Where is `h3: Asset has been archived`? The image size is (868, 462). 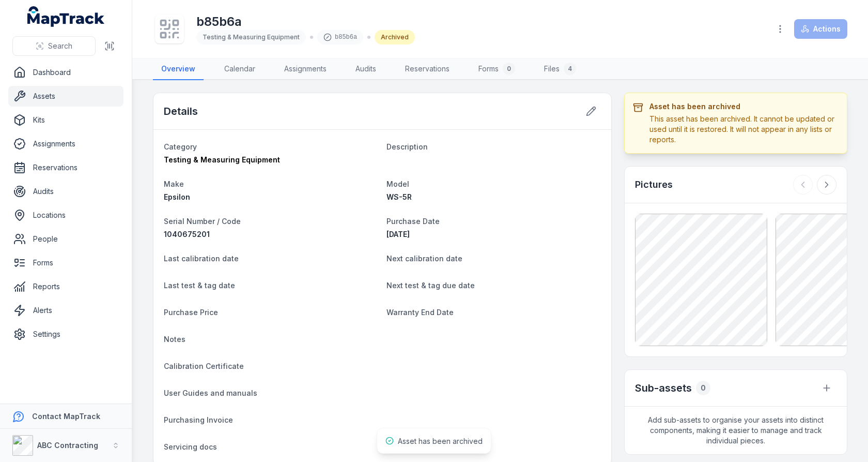 h3: Asset has been archived is located at coordinates (745, 107).